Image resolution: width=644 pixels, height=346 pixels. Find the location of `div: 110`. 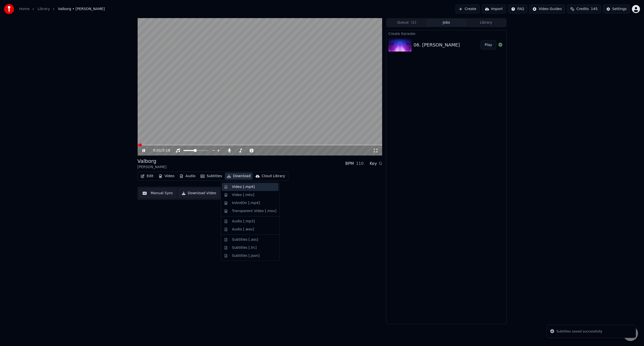

div: 110 is located at coordinates (360, 164).